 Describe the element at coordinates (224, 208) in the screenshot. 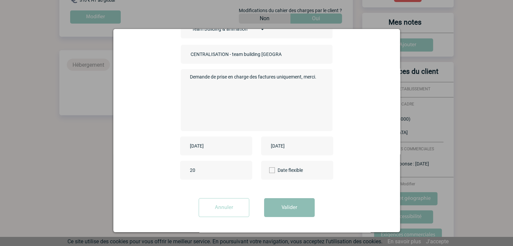

I see `input: Annuler` at that location.